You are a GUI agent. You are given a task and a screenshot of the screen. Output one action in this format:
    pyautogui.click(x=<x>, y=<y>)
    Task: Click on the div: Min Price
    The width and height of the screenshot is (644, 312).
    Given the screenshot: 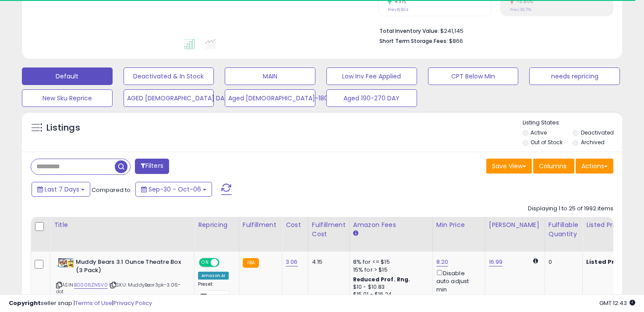 What is the action you would take?
    pyautogui.click(x=459, y=225)
    